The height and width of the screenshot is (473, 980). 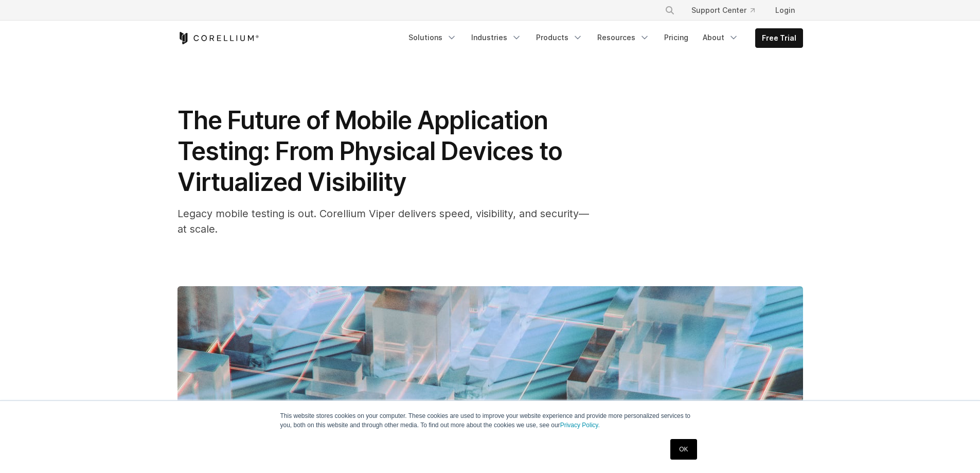 What do you see at coordinates (433, 38) in the screenshot?
I see `a: Solutions` at bounding box center [433, 38].